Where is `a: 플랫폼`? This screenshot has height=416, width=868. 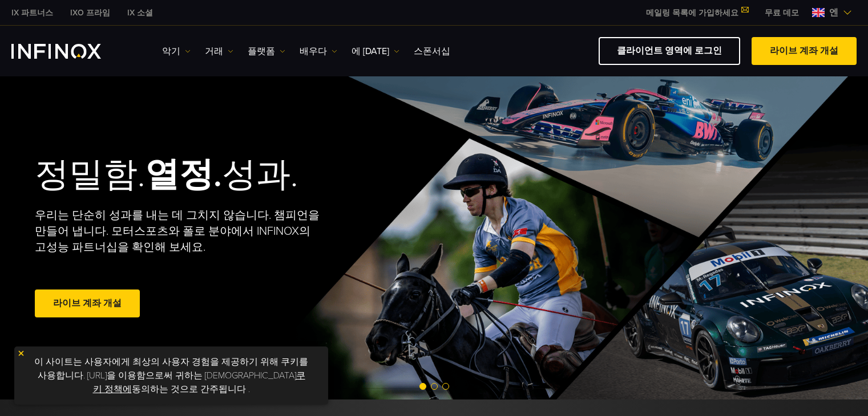
a: 플랫폼 is located at coordinates (267, 51).